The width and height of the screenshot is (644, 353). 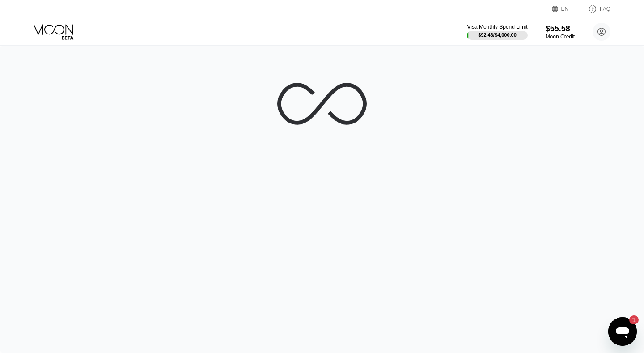 What do you see at coordinates (560, 36) in the screenshot?
I see `div: Moon Credit` at bounding box center [560, 36].